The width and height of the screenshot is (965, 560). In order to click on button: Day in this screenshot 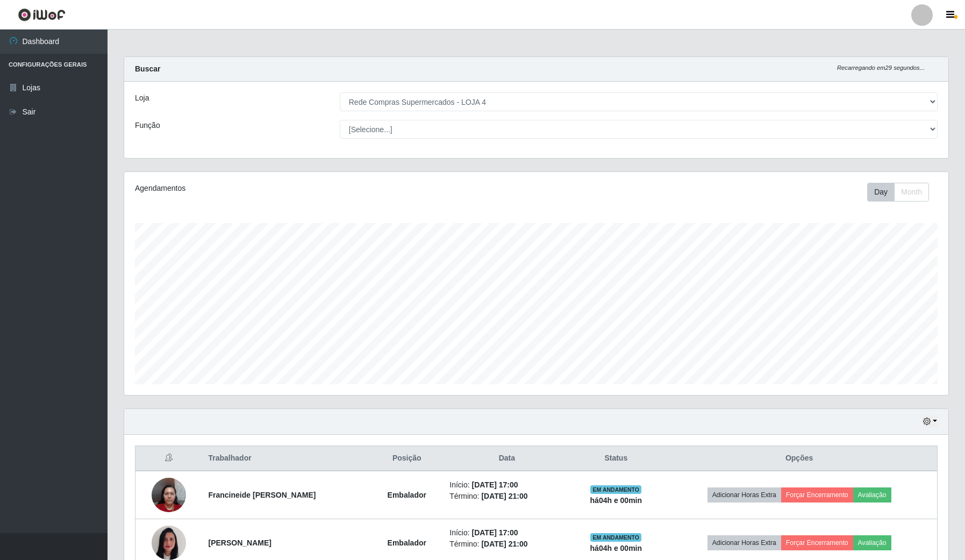, I will do `click(880, 192)`.